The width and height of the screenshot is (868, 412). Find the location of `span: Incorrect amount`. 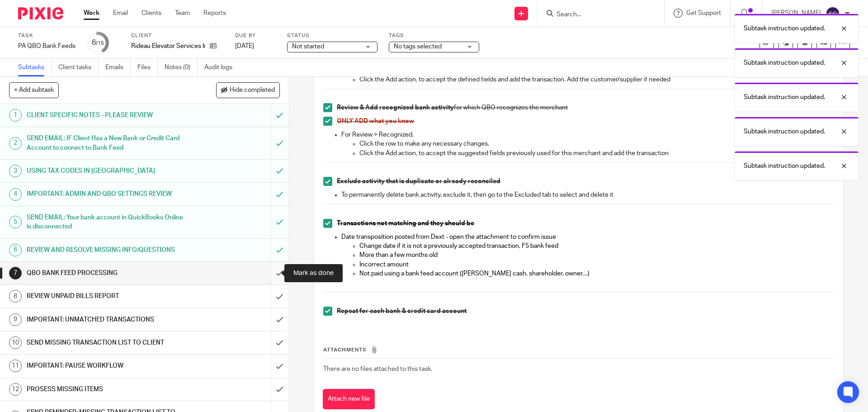

span: Incorrect amount is located at coordinates (383, 265).